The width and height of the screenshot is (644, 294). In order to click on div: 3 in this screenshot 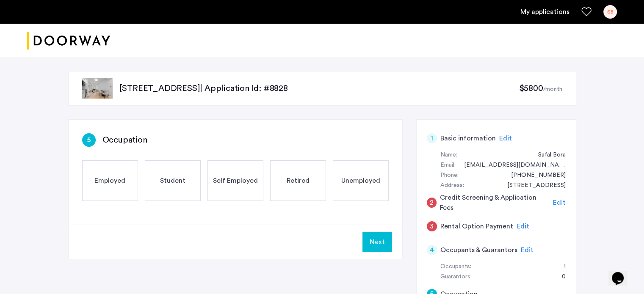, I will do `click(432, 226)`.